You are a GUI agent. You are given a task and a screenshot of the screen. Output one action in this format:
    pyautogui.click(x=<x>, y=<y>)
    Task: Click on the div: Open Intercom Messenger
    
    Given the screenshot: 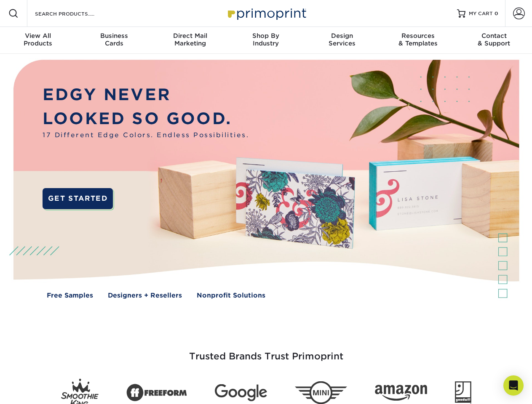 What is the action you would take?
    pyautogui.click(x=513, y=386)
    